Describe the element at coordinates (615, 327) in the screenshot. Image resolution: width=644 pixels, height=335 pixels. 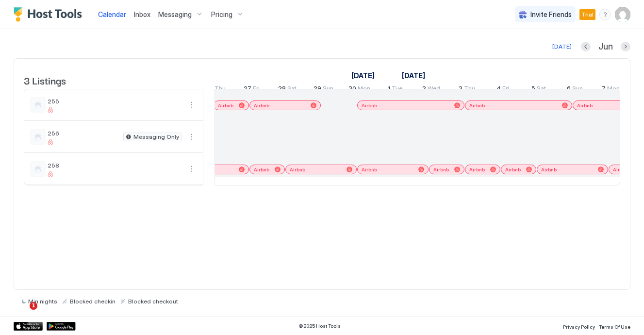
I see `span: Terms Of Use` at that location.